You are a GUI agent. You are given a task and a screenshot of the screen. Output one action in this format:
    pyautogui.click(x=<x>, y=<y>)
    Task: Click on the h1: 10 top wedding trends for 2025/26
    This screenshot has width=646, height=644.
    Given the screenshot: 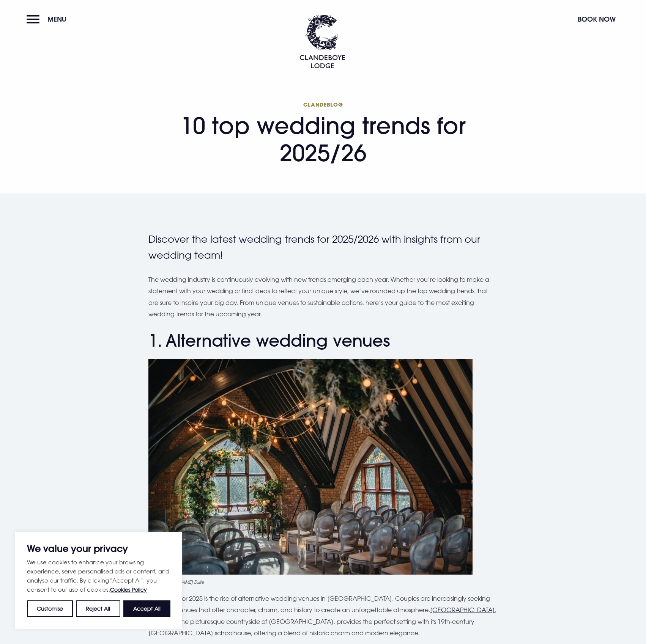 What is the action you would take?
    pyautogui.click(x=323, y=133)
    